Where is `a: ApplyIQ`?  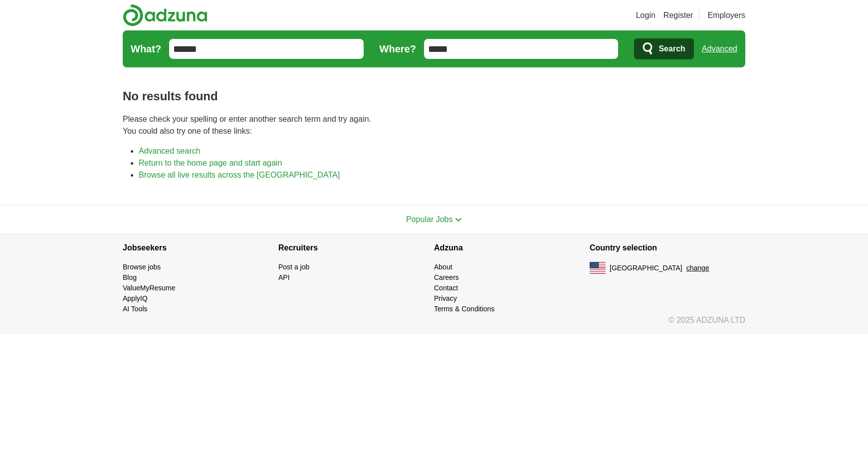
a: ApplyIQ is located at coordinates (135, 298).